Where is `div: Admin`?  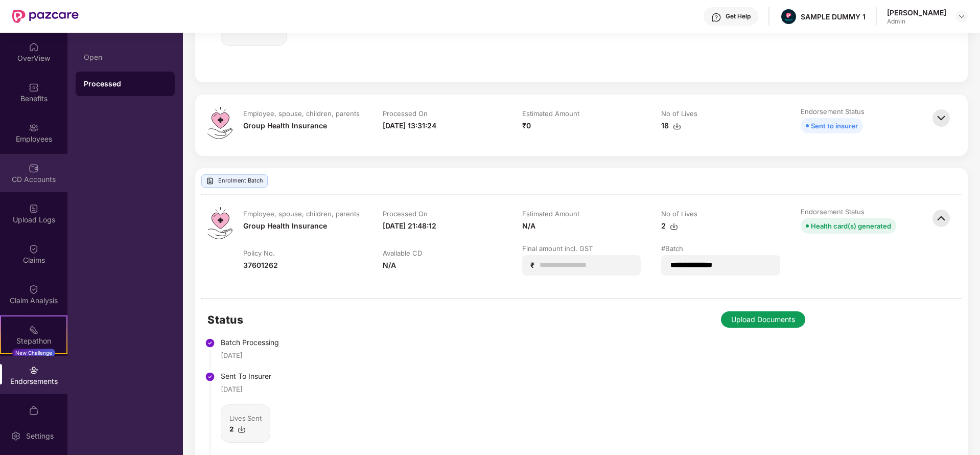 div: Admin is located at coordinates (917, 21).